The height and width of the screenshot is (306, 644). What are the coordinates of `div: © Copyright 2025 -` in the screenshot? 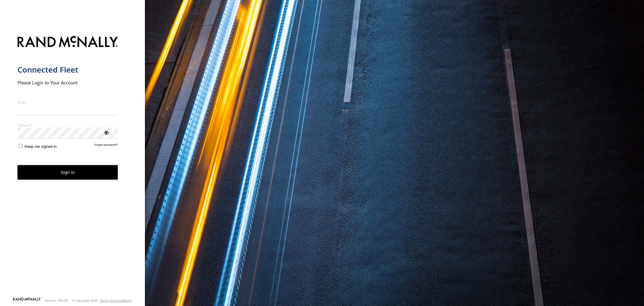 It's located at (102, 300).